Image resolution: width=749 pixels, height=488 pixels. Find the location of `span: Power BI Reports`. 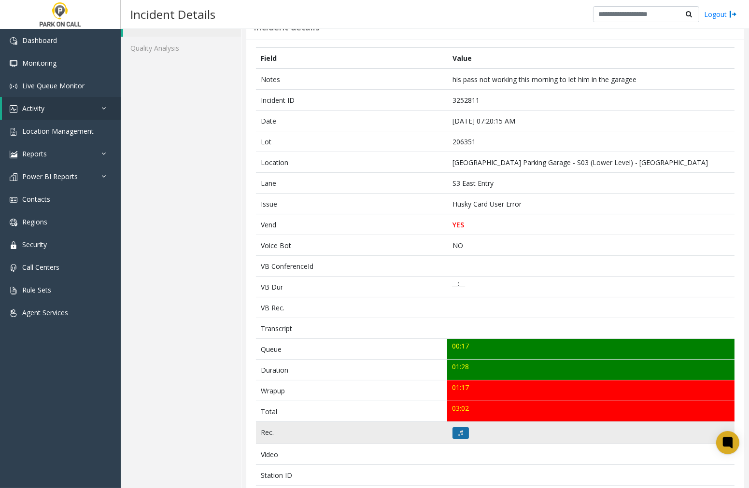

span: Power BI Reports is located at coordinates (50, 176).